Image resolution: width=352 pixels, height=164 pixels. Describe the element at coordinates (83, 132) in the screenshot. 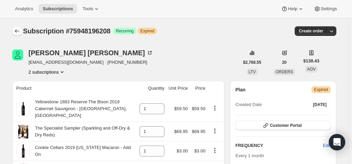

I see `div: The Specialist Sampler (Sparkling and Off-Dry & Dry Reds)` at that location.